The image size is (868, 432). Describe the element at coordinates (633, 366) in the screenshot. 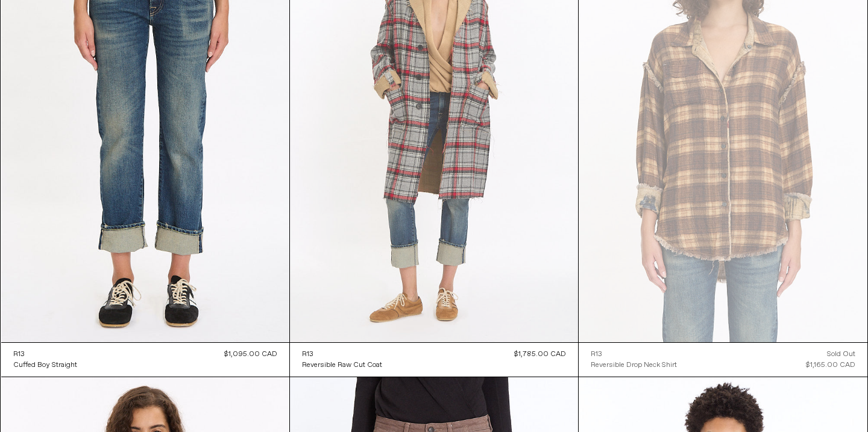

I see `a: Reversible Drop Neck Shirt` at that location.